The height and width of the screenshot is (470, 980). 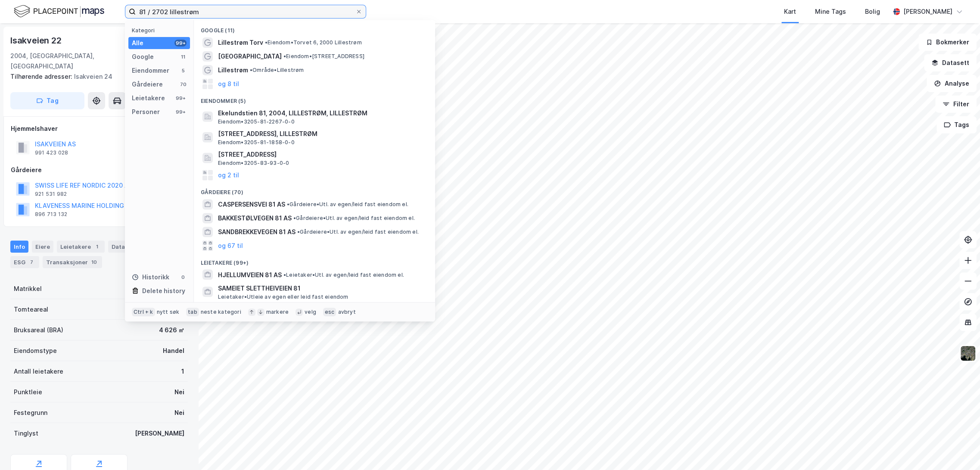 I want to click on input: Søk på adresse, matrikkel, gårdeiere, leietakere eller personer, so click(x=246, y=12).